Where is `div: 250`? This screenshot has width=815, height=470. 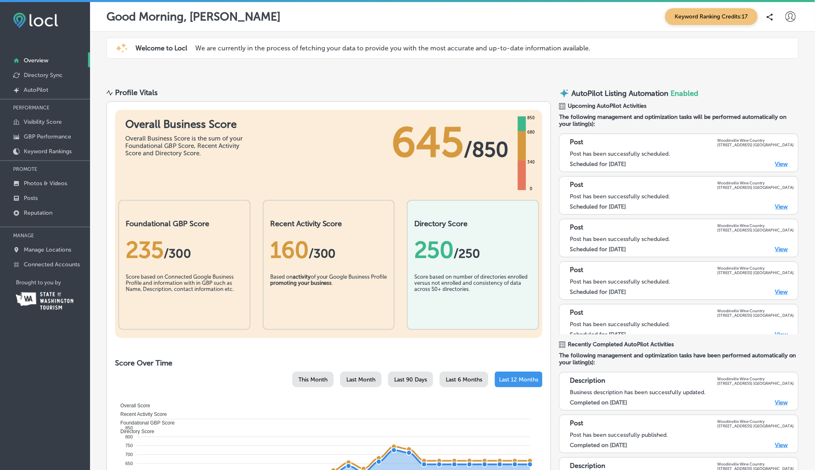 div: 250 is located at coordinates (473, 250).